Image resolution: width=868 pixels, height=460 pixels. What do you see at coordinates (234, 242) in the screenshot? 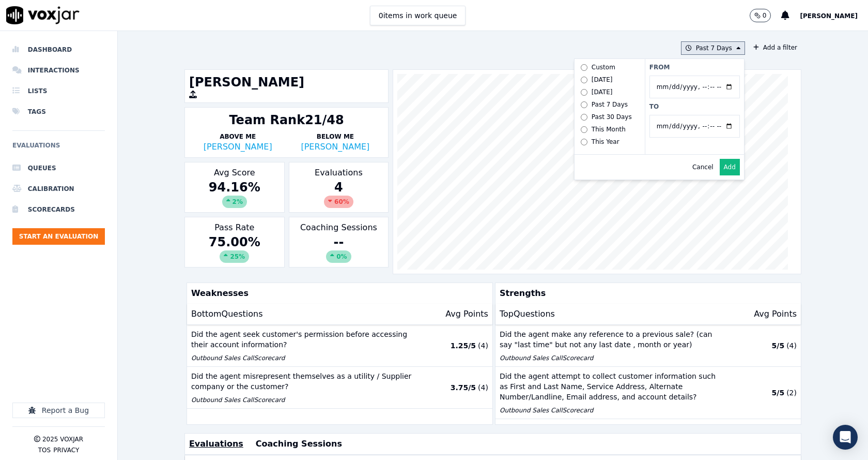
I see `div: Pass Rate` at bounding box center [234, 242].